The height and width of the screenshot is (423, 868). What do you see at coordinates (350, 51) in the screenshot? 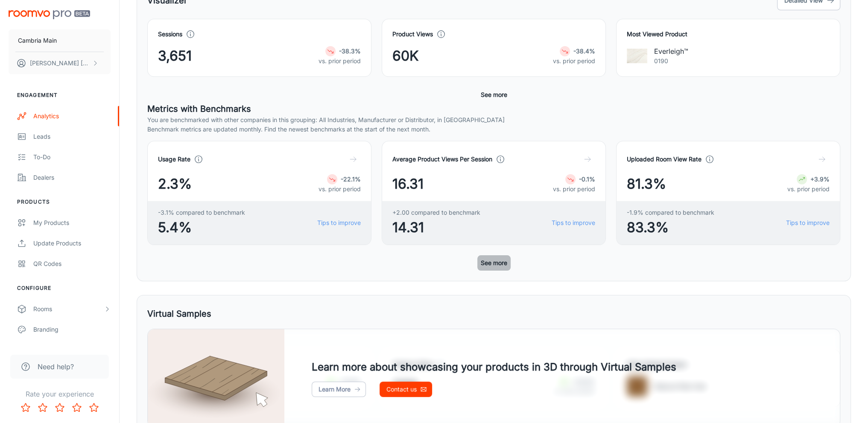
I see `strong: -38.3%` at bounding box center [350, 51].